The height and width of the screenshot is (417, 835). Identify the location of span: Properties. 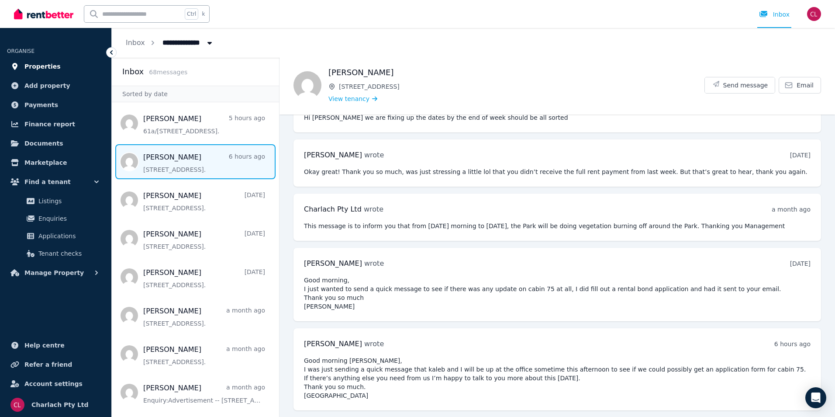
(42, 66).